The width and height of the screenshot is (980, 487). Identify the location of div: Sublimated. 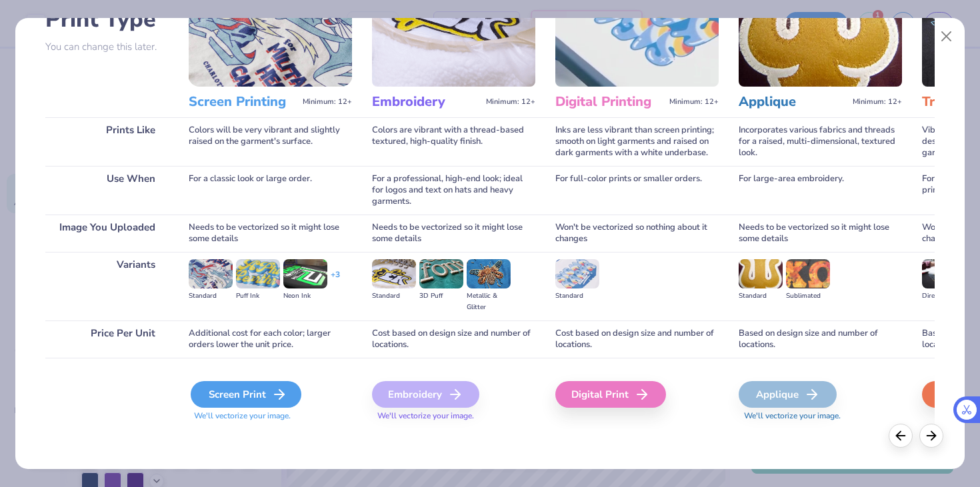
(808, 296).